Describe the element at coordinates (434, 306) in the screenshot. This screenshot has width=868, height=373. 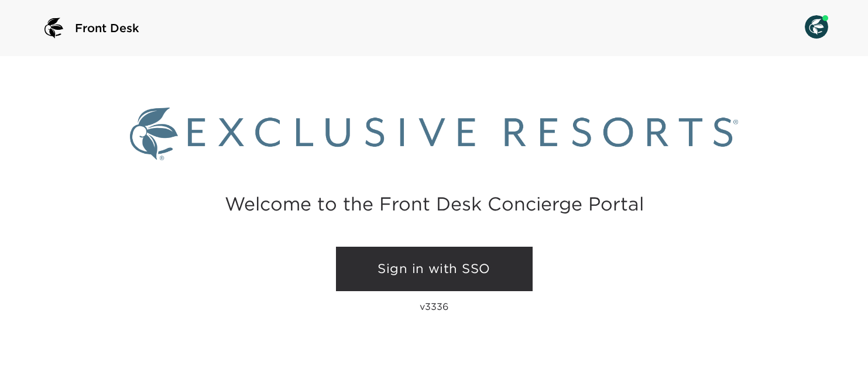
I see `p: v3336` at that location.